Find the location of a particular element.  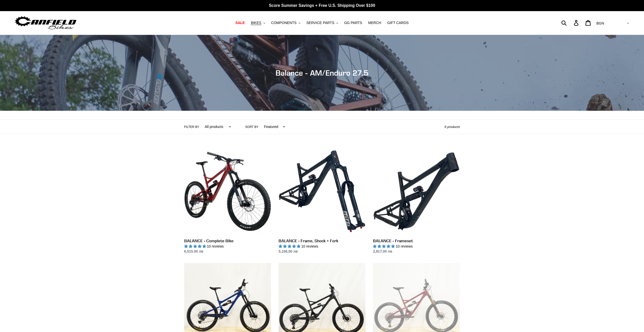

label: Filter by is located at coordinates (192, 127).